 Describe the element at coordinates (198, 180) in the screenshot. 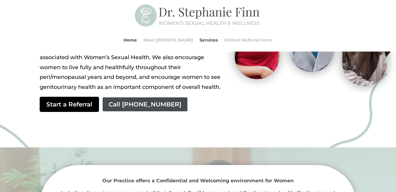

I see `strong: Our Practice offers a Confidential and Welcoming environment for Women` at that location.